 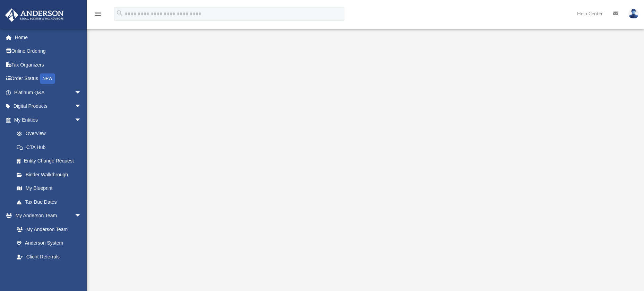 I want to click on a: Client Referrals, so click(x=49, y=257).